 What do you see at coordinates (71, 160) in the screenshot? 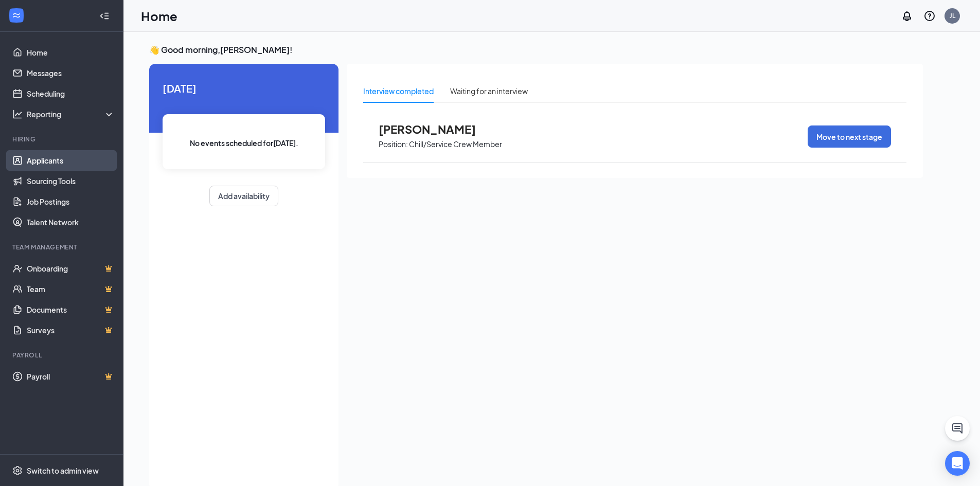
I see `a: Applicants` at bounding box center [71, 160].